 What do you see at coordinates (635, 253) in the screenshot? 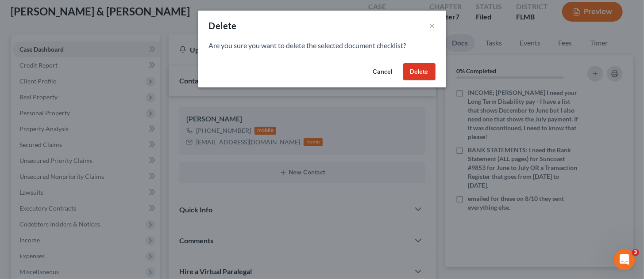
I see `span: 3` at bounding box center [635, 253].